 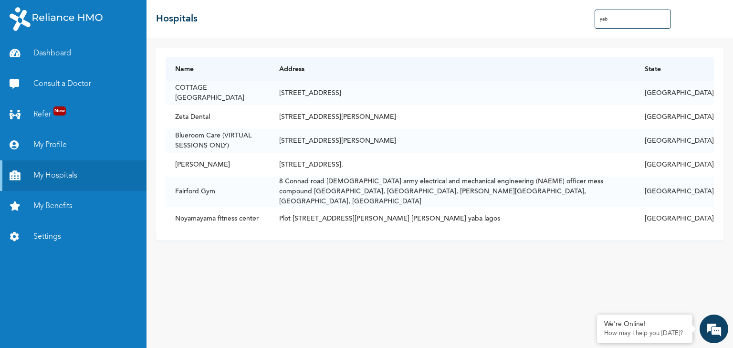 What do you see at coordinates (218, 69) in the screenshot?
I see `th: Name` at bounding box center [218, 69].